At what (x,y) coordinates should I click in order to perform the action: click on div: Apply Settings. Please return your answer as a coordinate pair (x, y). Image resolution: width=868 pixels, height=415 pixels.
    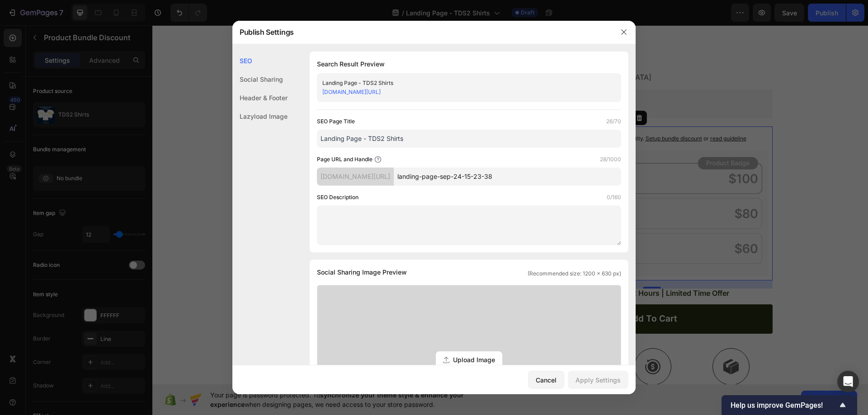
    Looking at the image, I should click on (598, 380).